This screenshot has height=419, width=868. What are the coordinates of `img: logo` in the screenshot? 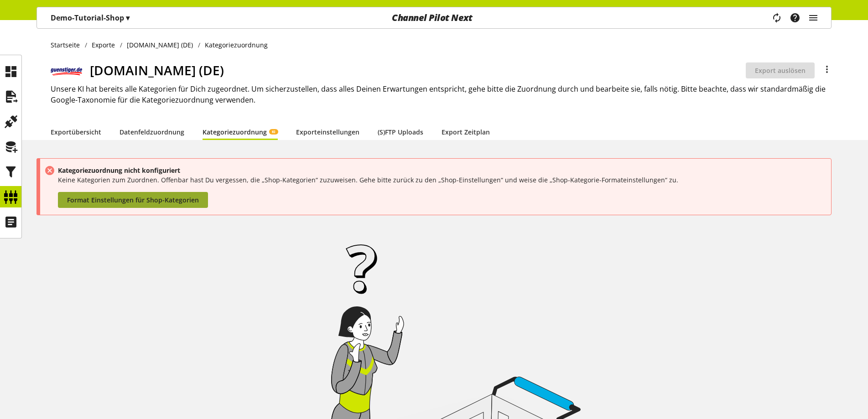 It's located at (66, 70).